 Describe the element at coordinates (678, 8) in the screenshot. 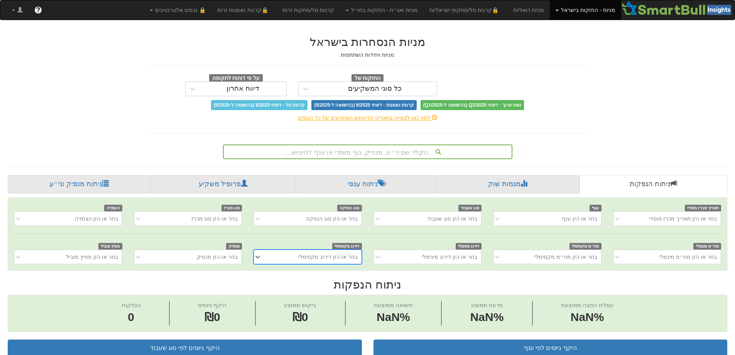

I see `img: Smartbull` at that location.